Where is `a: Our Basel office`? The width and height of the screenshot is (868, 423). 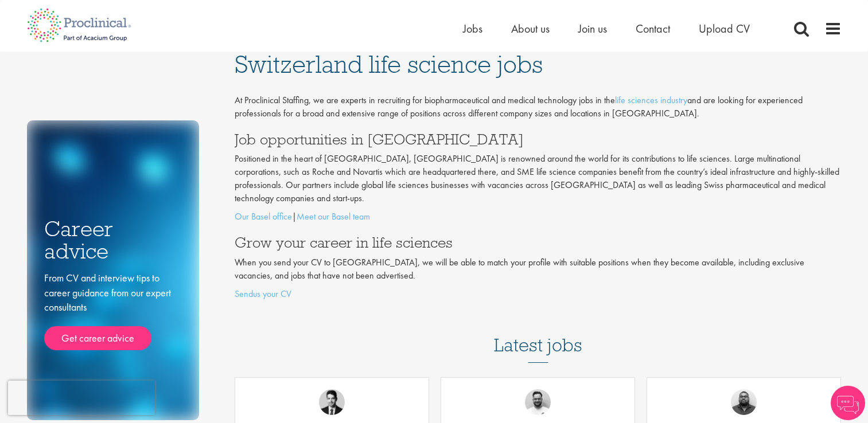
a: Our Basel office is located at coordinates (263, 216).